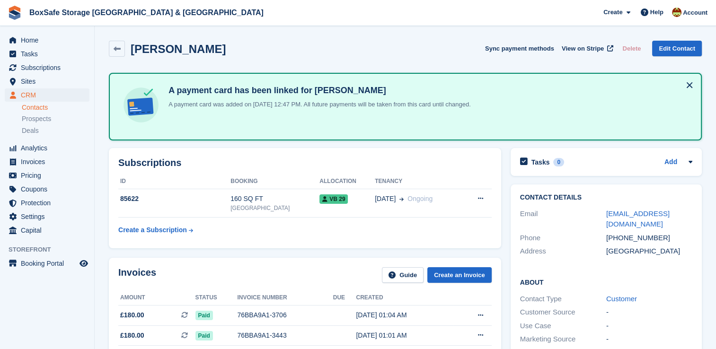  Describe the element at coordinates (695, 13) in the screenshot. I see `span: Account` at that location.